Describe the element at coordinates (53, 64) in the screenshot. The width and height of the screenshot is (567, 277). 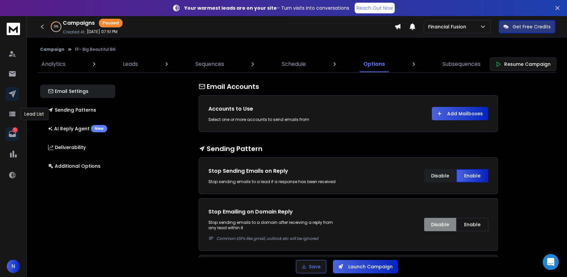
I see `a: Analytics` at that location.